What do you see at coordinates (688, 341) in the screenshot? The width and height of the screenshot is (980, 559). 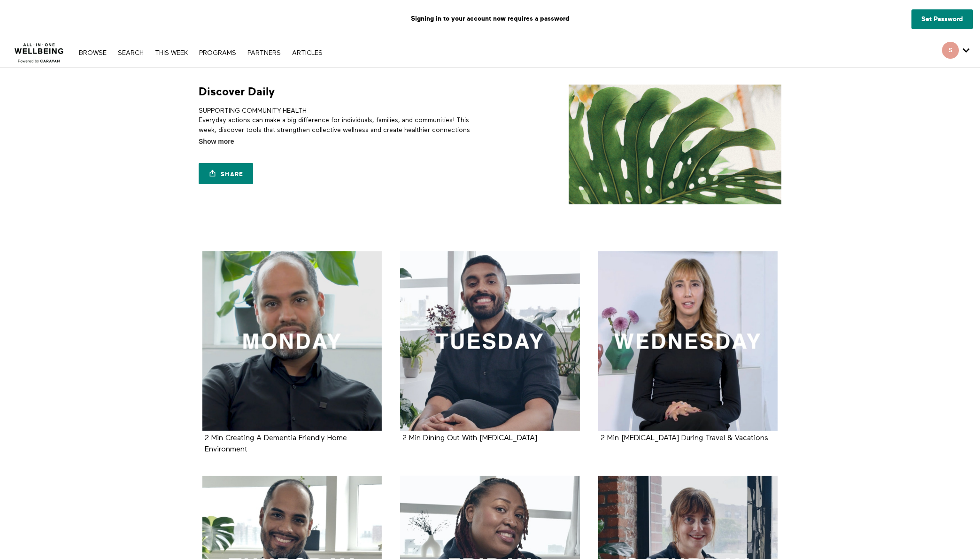 I see `a: 2 Min Type 2 Diabetes During Travel & Vacations` at bounding box center [688, 341].